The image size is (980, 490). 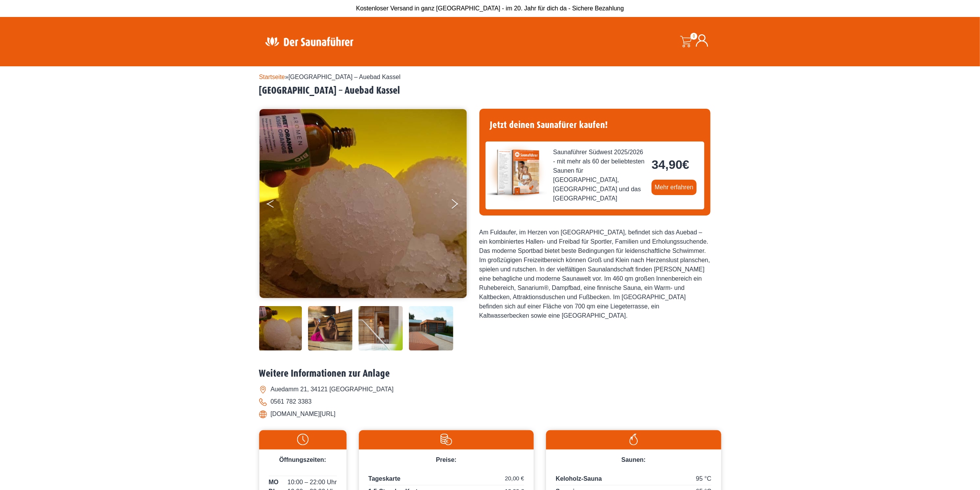 What do you see at coordinates (674, 187) in the screenshot?
I see `a: Mehr erfahren` at bounding box center [674, 187].